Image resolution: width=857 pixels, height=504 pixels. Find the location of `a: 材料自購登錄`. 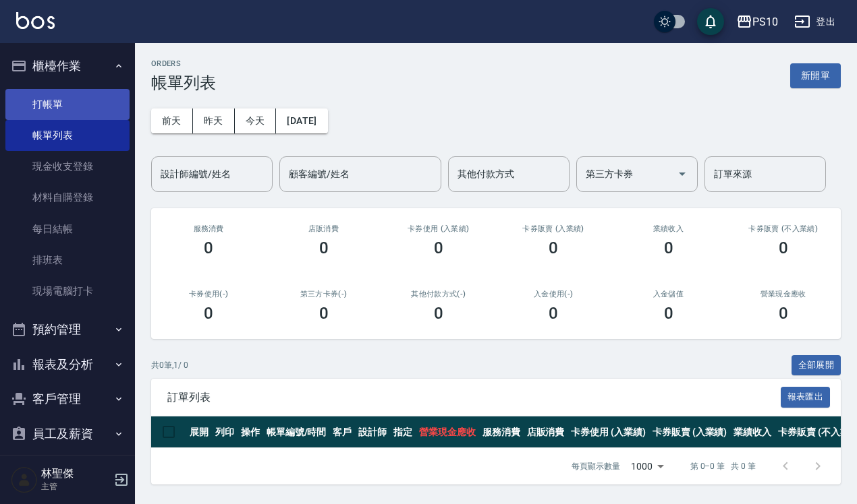

a: 材料自購登錄 is located at coordinates (68, 198).